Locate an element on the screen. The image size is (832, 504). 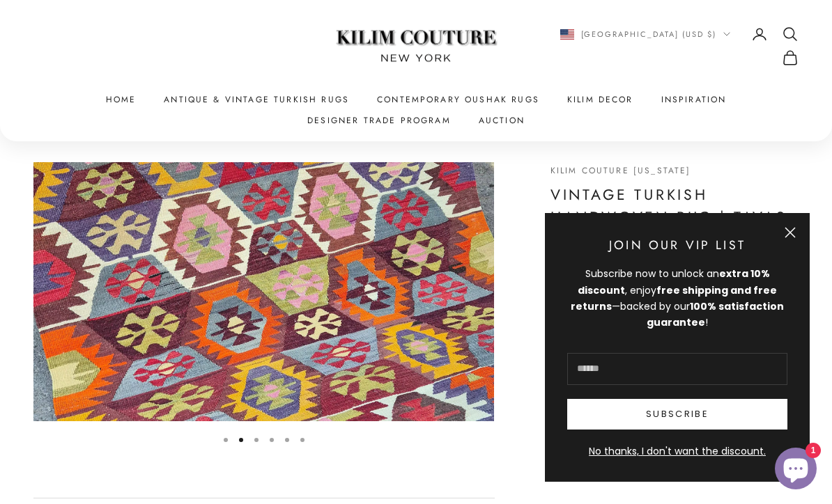
h1: Vintage Turkish Handwoven Rug | Tavas Rustic Flat-Weave Rug in Pastel Rose / Pistachio Crème / Cl... is located at coordinates (675, 250).